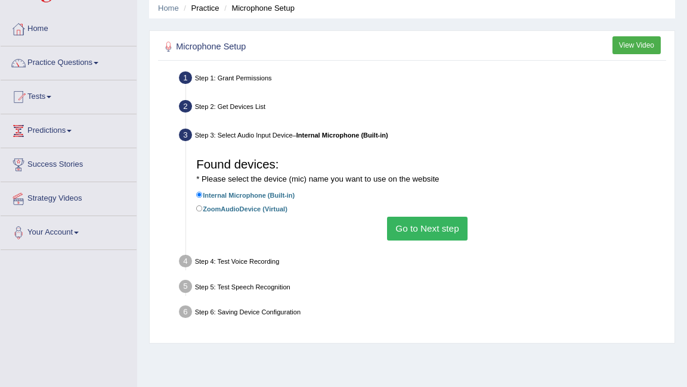  What do you see at coordinates (422, 136) in the screenshot?
I see `div: Step 3: Select Audio Input Device` at bounding box center [422, 136].